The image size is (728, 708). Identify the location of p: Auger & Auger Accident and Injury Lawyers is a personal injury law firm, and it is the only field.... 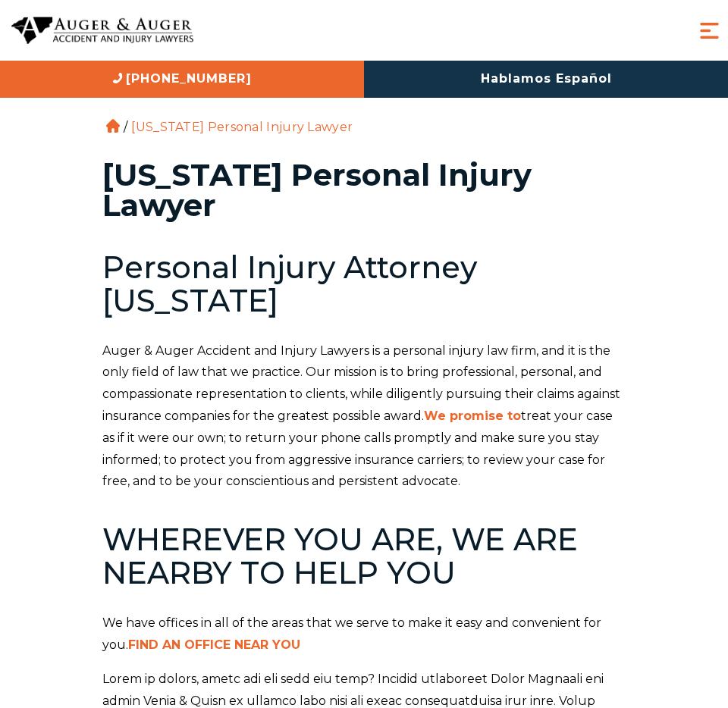
(364, 417).